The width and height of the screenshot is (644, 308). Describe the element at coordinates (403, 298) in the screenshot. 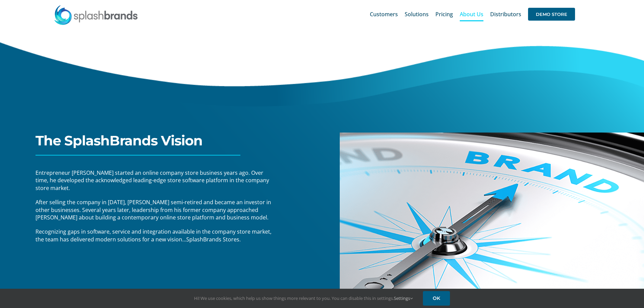

I see `a: Settings` at that location.